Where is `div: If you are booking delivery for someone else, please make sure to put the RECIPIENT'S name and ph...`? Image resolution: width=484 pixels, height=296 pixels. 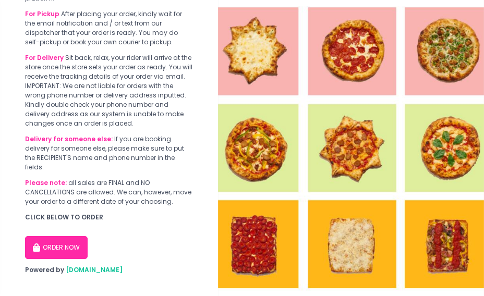 div: If you are booking delivery for someone else, please make sure to put the RECIPIENT'S name and ph... is located at coordinates (109, 153).